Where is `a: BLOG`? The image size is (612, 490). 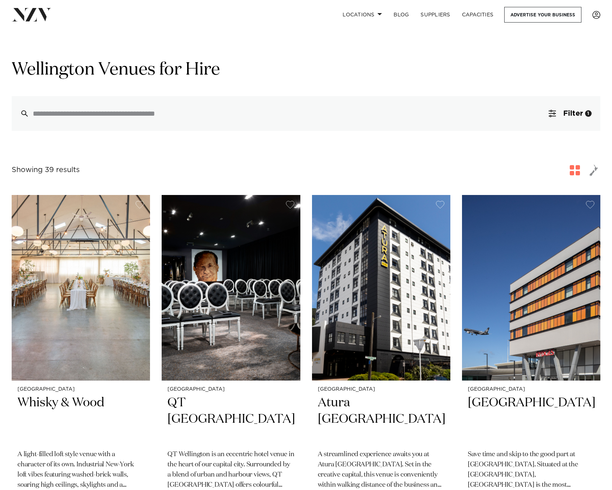 a: BLOG is located at coordinates (401, 15).